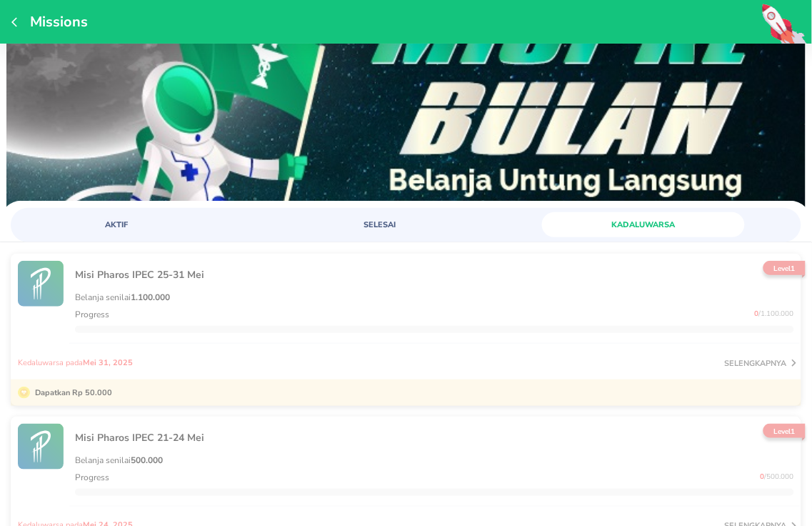 Image resolution: width=812 pixels, height=526 pixels. Describe the element at coordinates (406, 222) in the screenshot. I see `div: loyalty mission tabs` at that location.